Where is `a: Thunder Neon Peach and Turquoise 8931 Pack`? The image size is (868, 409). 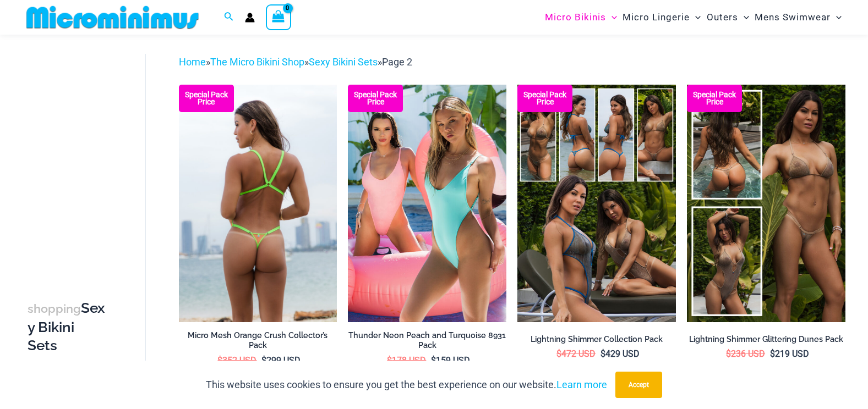 a: Thunder Neon Peach and Turquoise 8931 Pack is located at coordinates (427, 343).